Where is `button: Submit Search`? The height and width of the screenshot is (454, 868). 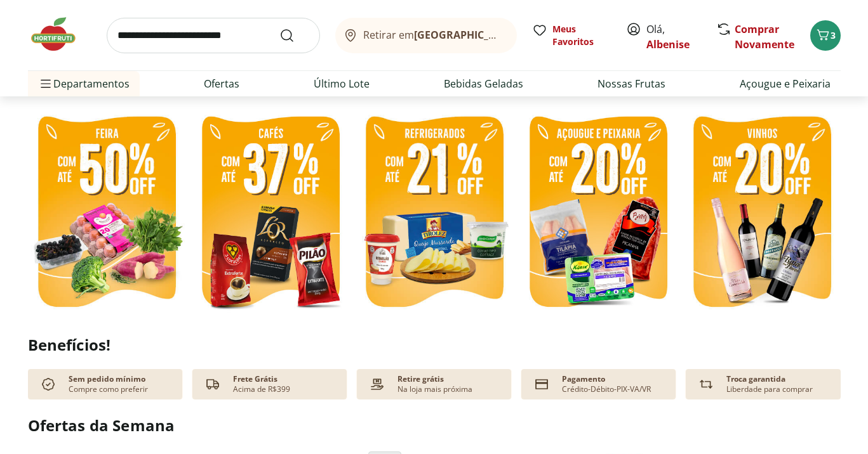 button: Submit Search is located at coordinates (295, 35).